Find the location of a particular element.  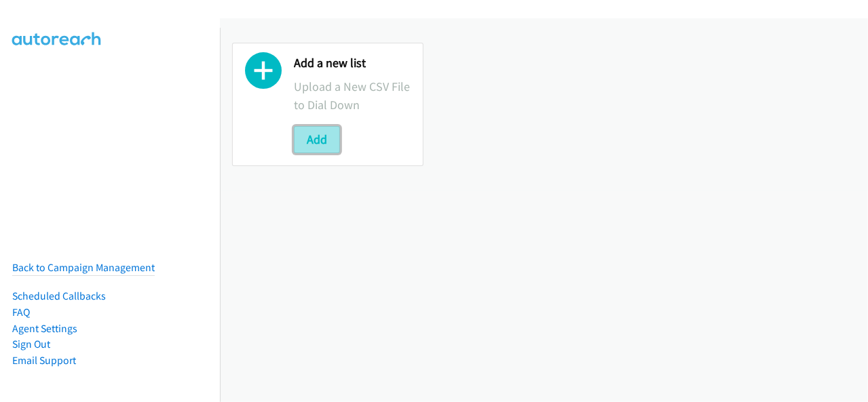

p: Upload a New CSV File to Dial Down is located at coordinates (352, 95).